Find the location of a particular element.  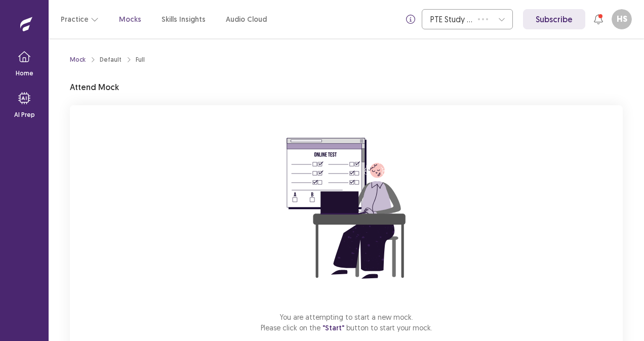

button: HS is located at coordinates (622, 20).